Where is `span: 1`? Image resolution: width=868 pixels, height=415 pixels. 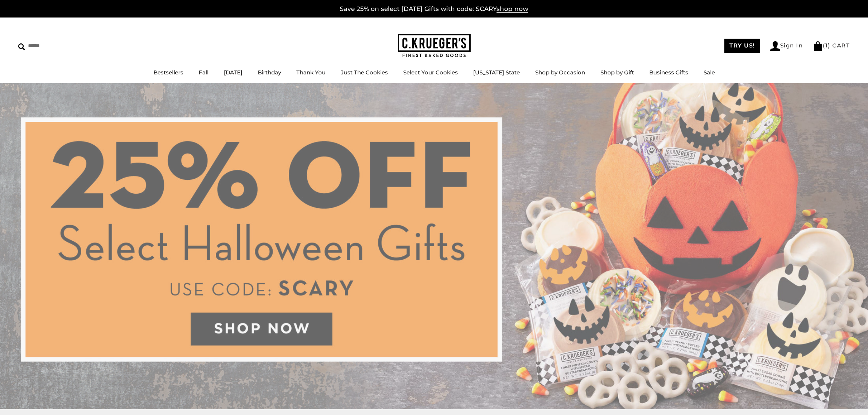
span: 1 is located at coordinates (827, 45).